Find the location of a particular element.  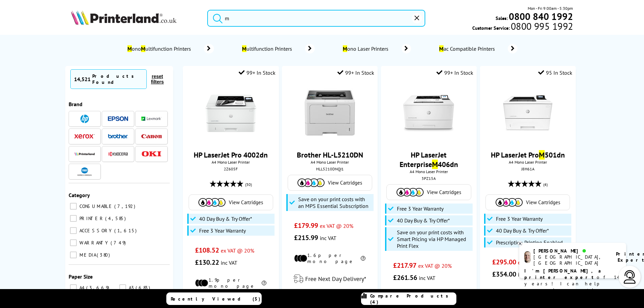

img: brother-HL-L5210DN-front-small.jpg is located at coordinates (330, 113).